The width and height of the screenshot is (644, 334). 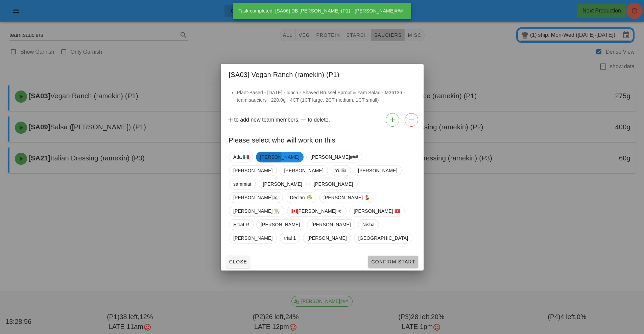 What do you see at coordinates (290, 238) in the screenshot?
I see `span: trial 1` at bounding box center [290, 238].